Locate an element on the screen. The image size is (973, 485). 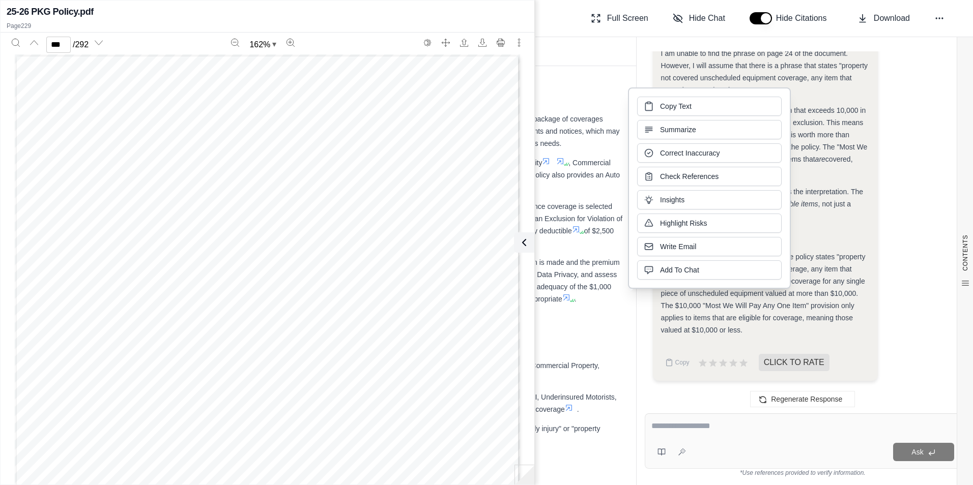
span: Hide Chat is located at coordinates (707, 18).